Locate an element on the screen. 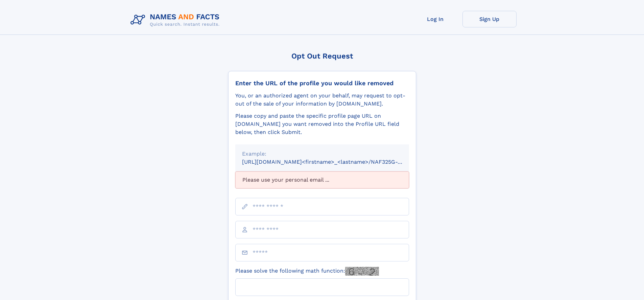 Image resolution: width=644 pixels, height=300 pixels. div: Enter the URL of the profile you would like removed is located at coordinates (322, 83).